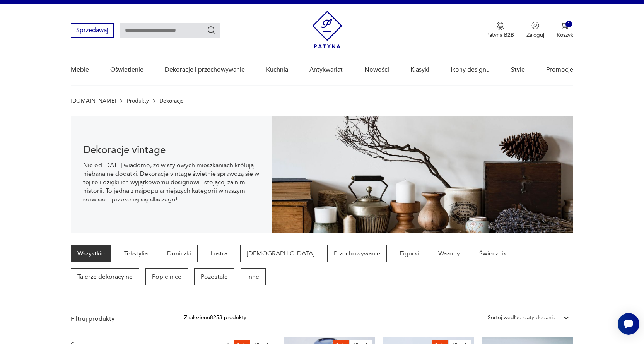 This screenshot has width=644, height=344. I want to click on button: 1Koszyk, so click(564, 30).